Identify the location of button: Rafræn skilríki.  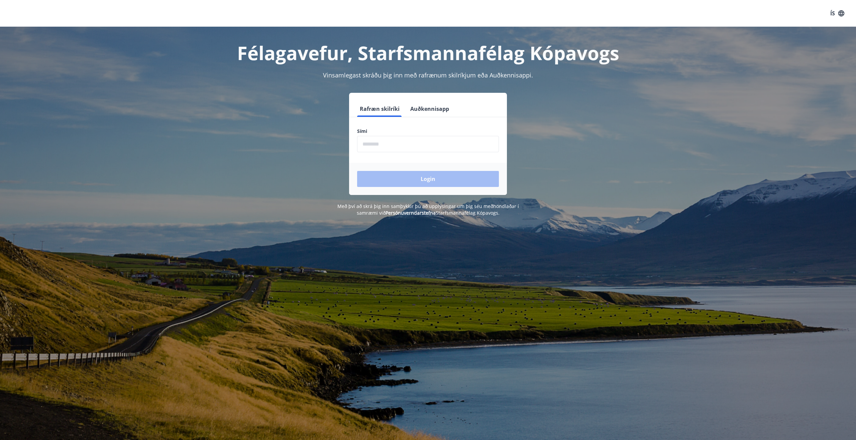
(379, 109).